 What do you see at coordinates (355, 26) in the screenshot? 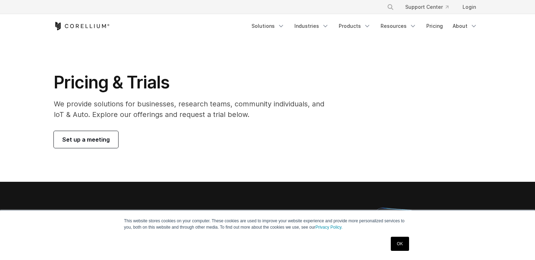
I see `a: Products` at bounding box center [355, 26].